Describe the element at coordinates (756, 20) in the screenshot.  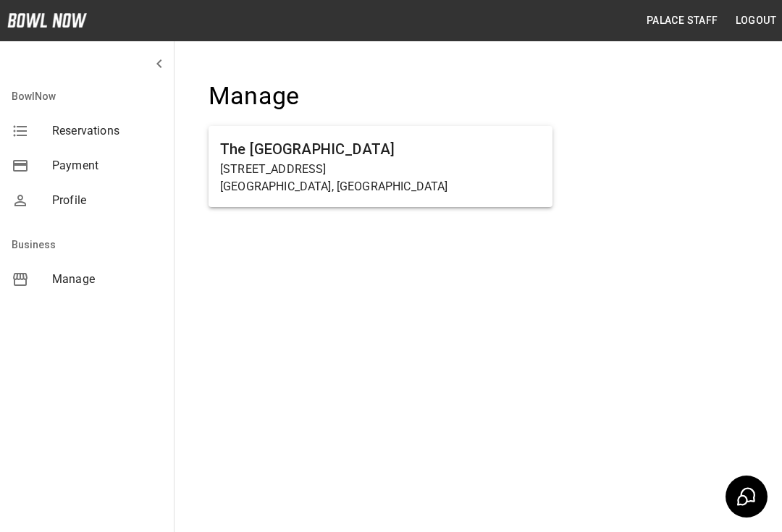
I see `button: Logout` at that location.